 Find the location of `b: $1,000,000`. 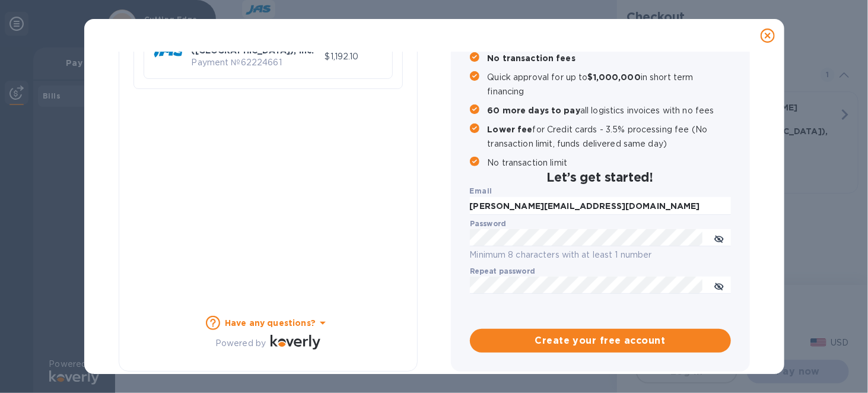

b: $1,000,000 is located at coordinates (614, 77).